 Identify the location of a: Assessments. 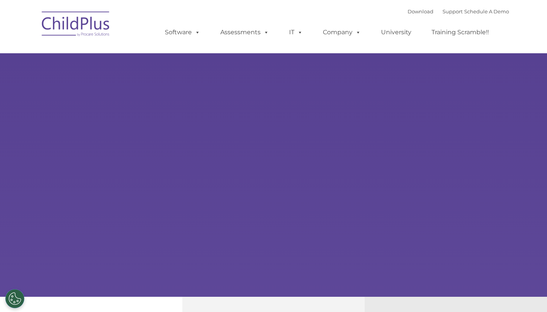
(245, 32).